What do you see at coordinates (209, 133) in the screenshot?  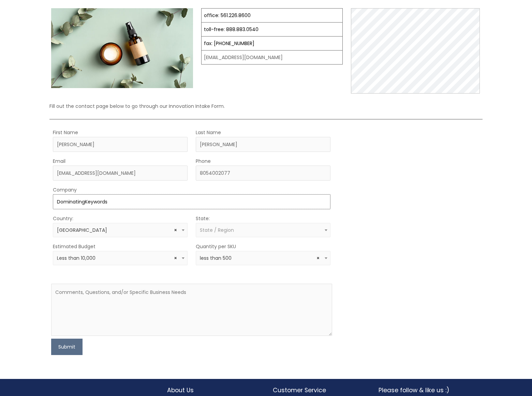 I see `label: Last Name` at bounding box center [209, 133].